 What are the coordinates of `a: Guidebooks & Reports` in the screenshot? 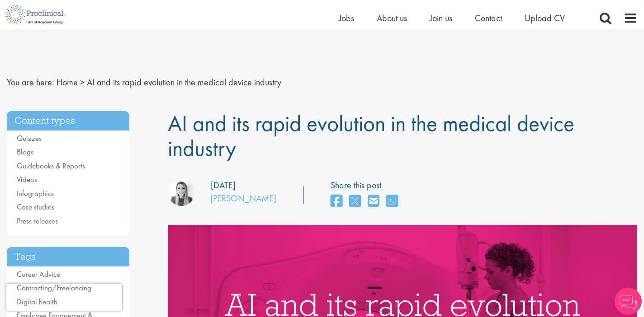 It's located at (51, 166).